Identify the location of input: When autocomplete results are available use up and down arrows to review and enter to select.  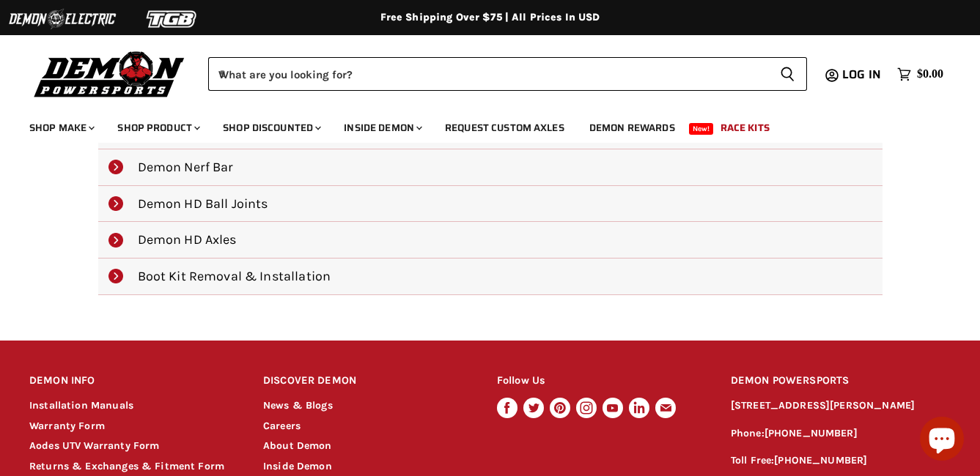
(489, 74).